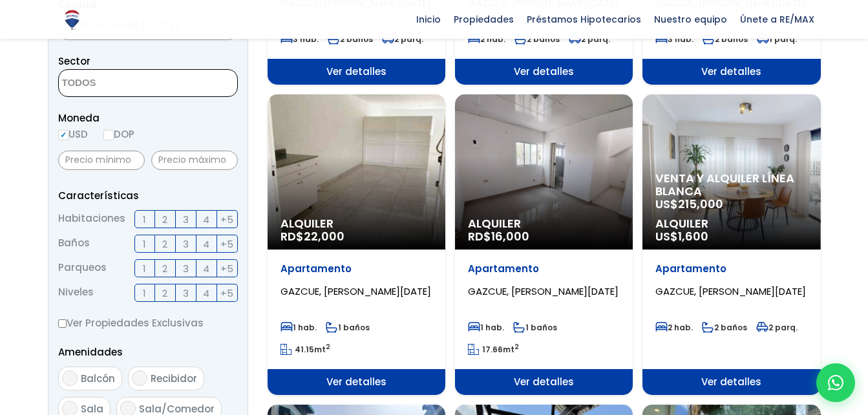 The height and width of the screenshot is (415, 868). I want to click on label: DOP, so click(119, 134).